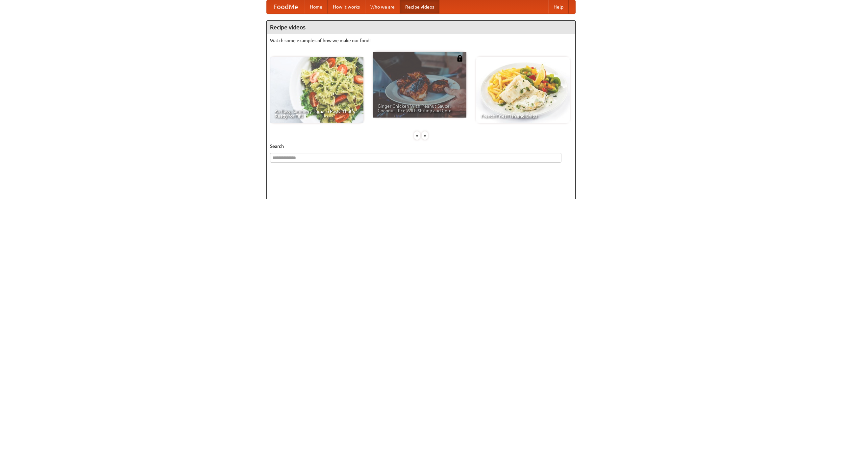  What do you see at coordinates (523, 116) in the screenshot?
I see `span: French Fries Fish and Chips` at bounding box center [523, 116].